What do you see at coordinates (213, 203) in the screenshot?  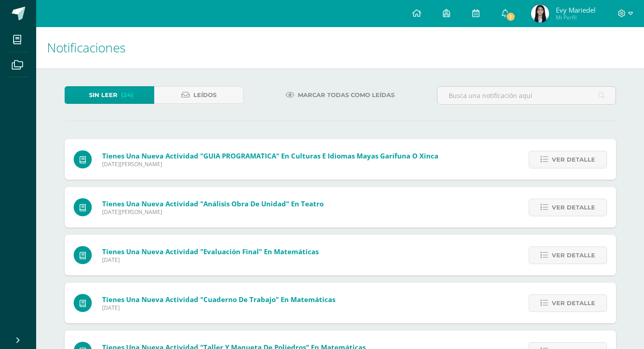 I see `span: Tienes una nueva actividad "Análisis obra de Unidad" En Teatro` at bounding box center [213, 203].